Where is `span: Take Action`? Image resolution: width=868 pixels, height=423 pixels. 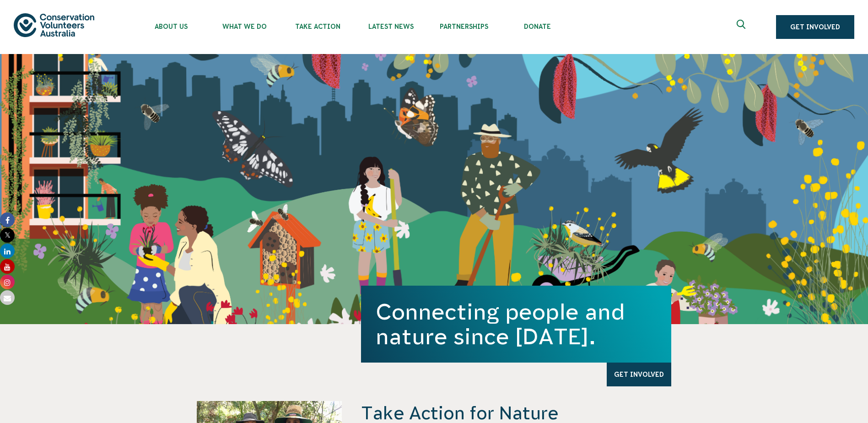
span: Take Action is located at coordinates (318, 26).